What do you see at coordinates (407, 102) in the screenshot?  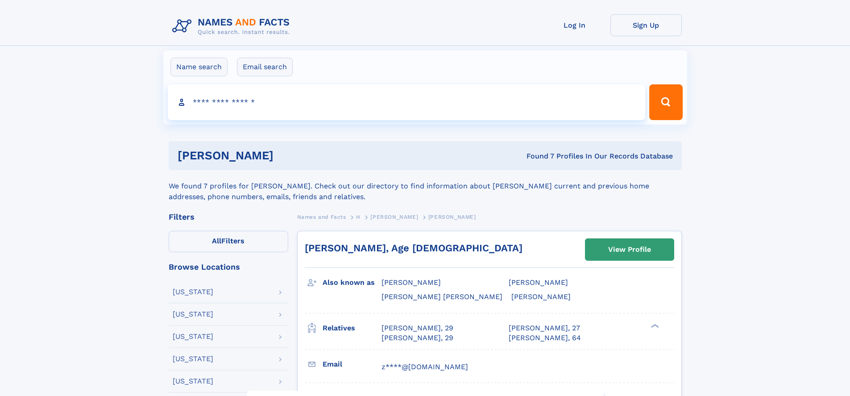 I see `input: search input` at bounding box center [407, 102].